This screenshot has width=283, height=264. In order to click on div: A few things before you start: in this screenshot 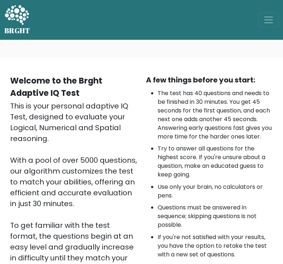, I will do `click(210, 80)`.